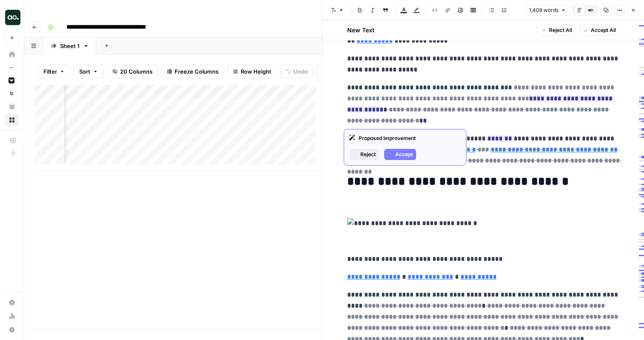 This screenshot has width=644, height=340. Describe the element at coordinates (85, 71) in the screenshot. I see `span: Sort` at that location.